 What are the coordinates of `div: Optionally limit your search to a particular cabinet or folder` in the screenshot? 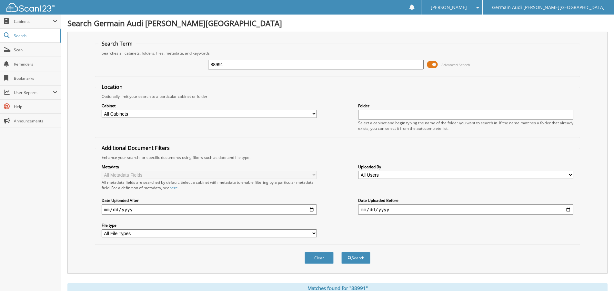 It's located at (338, 96).